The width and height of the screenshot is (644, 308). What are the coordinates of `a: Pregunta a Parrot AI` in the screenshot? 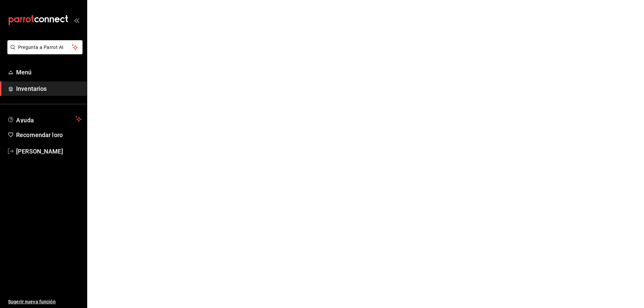 It's located at (44, 52).